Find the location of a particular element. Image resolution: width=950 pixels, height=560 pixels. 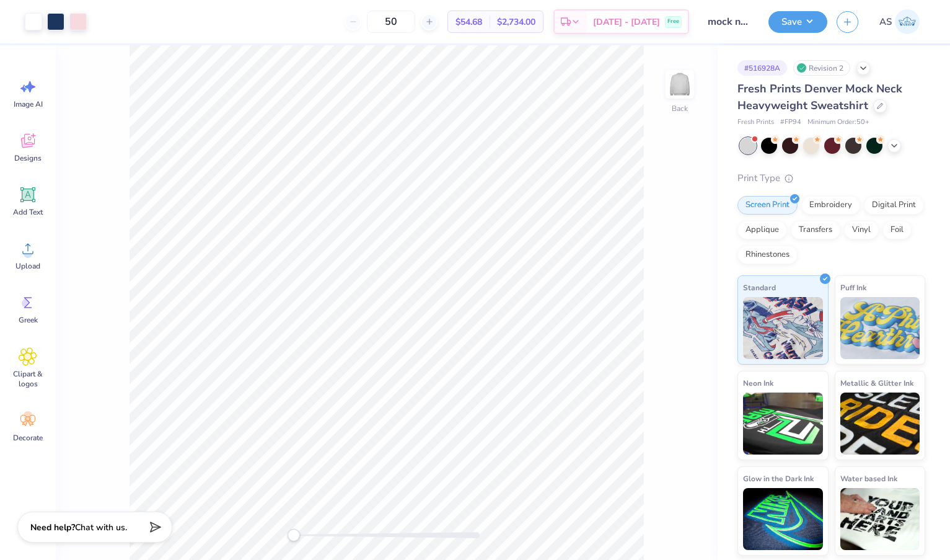

span: Image AI is located at coordinates (27, 104).